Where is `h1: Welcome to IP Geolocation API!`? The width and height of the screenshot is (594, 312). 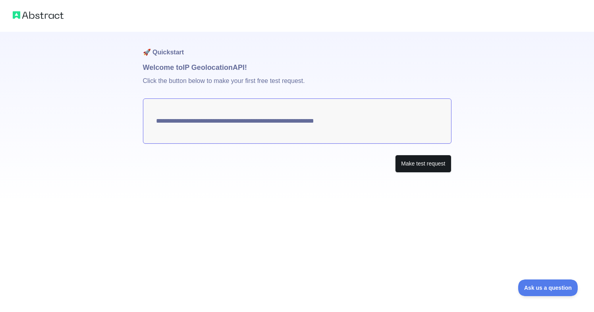
h1: Welcome to IP Geolocation API! is located at coordinates (297, 68).